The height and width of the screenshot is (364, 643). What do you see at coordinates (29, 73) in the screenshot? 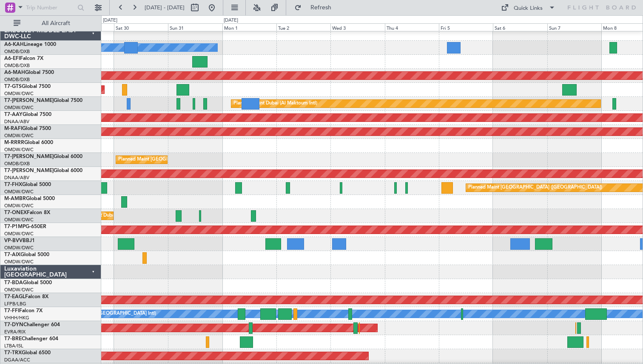
I see `a: A6-MAHGlobal 7500` at bounding box center [29, 73].